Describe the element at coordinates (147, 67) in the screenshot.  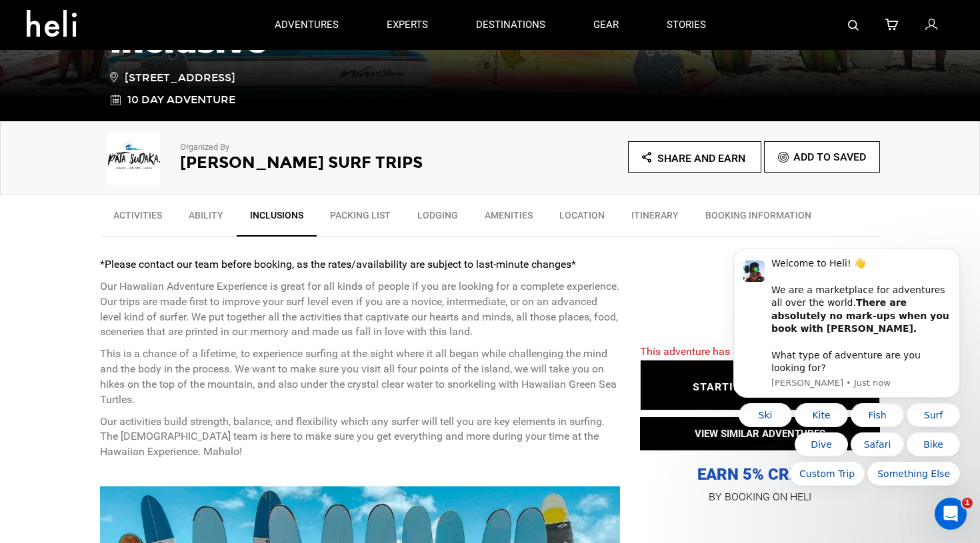
I see `div: Message content` at that location.